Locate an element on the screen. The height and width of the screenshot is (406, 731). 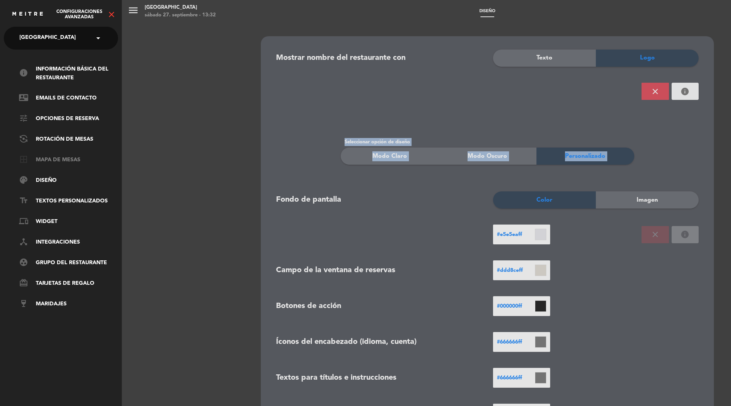
i: info is located at coordinates (24, 73).